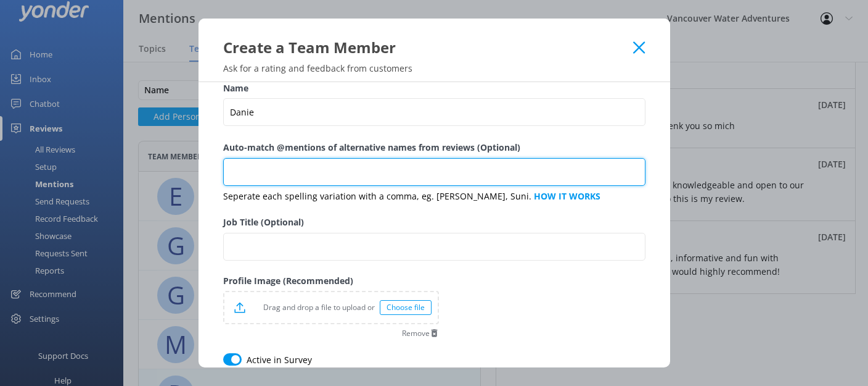 The width and height of the screenshot is (868, 386). Describe the element at coordinates (429, 47) in the screenshot. I see `div: Create a Team Member` at that location.